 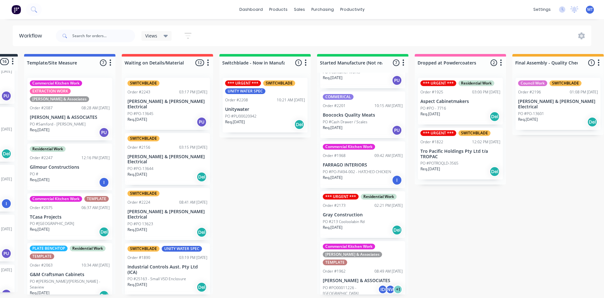 I want to click on p: G&M Craftsman Cabinets, so click(x=70, y=274).